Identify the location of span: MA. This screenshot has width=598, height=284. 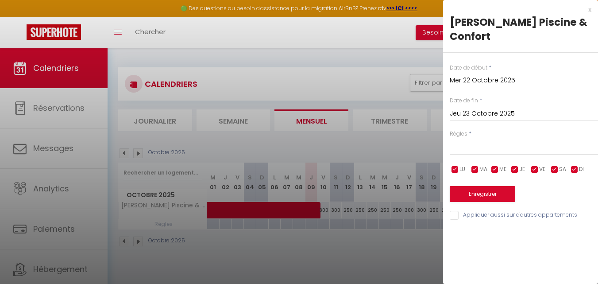
(483, 169).